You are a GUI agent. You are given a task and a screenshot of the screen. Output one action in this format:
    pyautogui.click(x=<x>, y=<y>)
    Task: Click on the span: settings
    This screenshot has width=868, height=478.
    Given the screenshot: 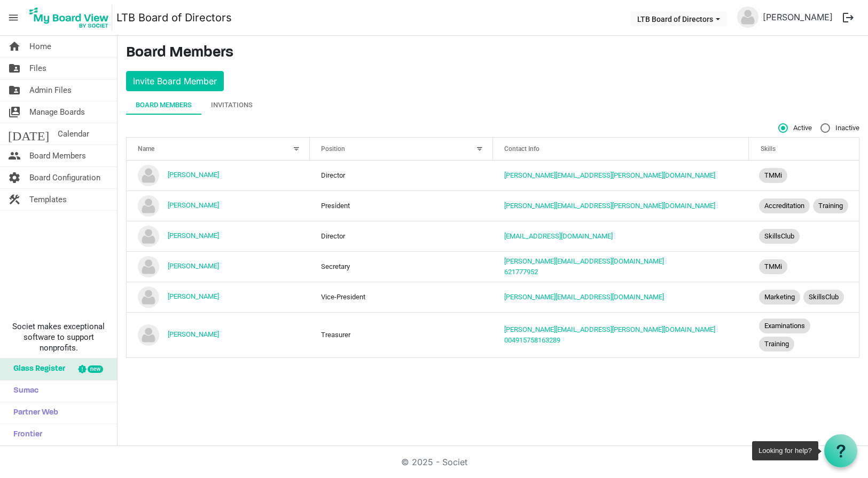 What is the action you would take?
    pyautogui.click(x=14, y=178)
    